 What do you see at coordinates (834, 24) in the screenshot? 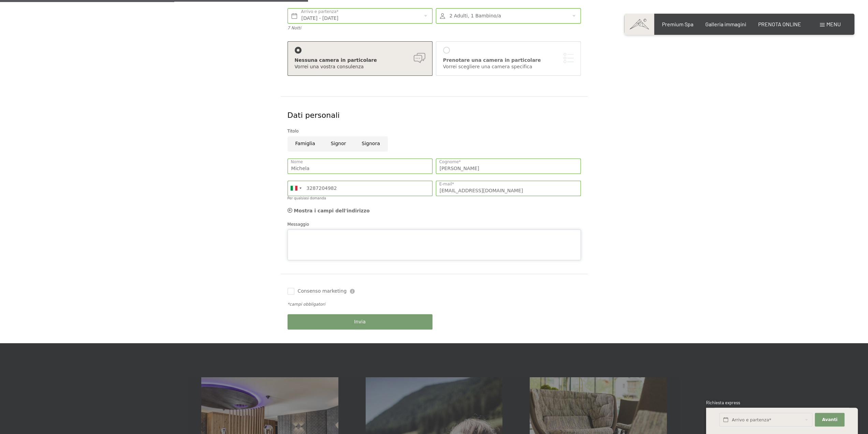
I see `span: Menu` at bounding box center [834, 24].